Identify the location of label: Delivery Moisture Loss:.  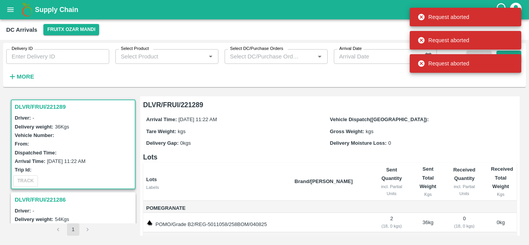
(358, 143).